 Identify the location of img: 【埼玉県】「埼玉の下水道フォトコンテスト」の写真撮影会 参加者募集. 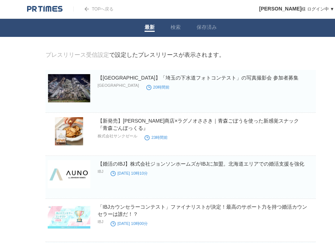
(69, 88).